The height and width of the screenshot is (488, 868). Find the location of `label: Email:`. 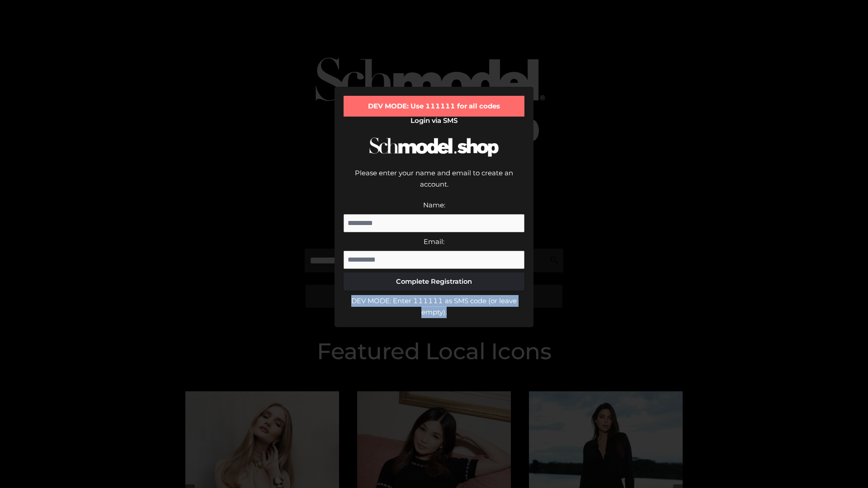

label: Email: is located at coordinates (434, 242).